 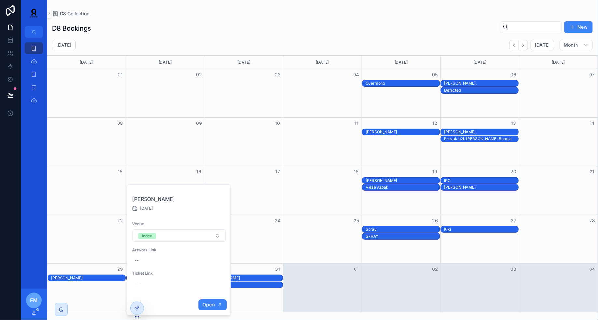 What do you see at coordinates (147, 236) in the screenshot?
I see `div: Index` at bounding box center [147, 236].